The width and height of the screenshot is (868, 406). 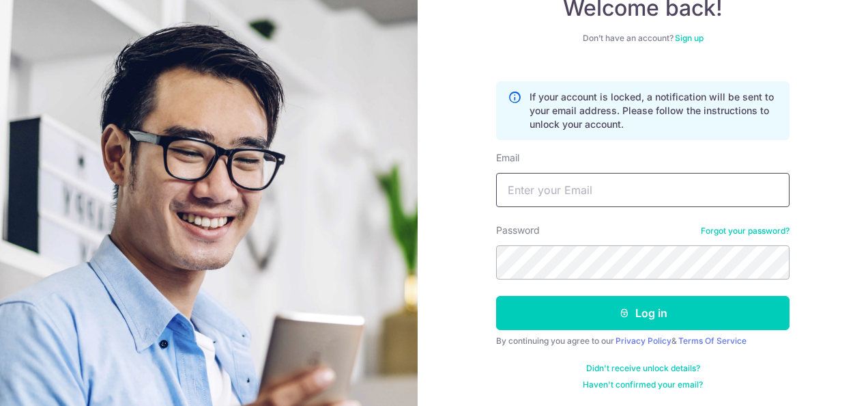 What do you see at coordinates (644, 340) in the screenshot?
I see `a: Privacy Policy` at bounding box center [644, 340].